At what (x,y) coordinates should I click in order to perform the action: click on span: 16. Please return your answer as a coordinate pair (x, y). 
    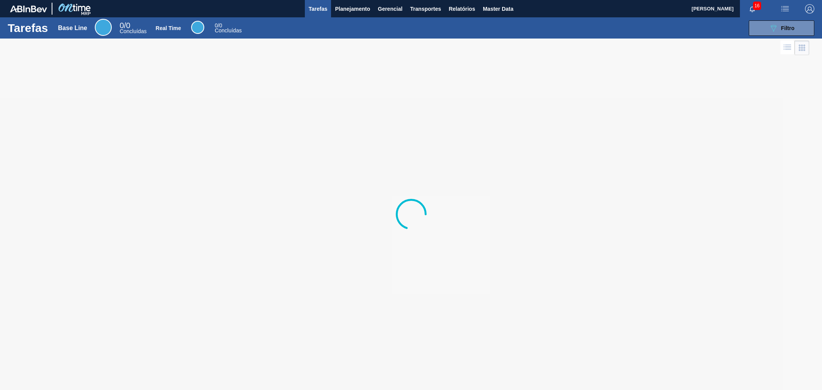
    Looking at the image, I should click on (757, 6).